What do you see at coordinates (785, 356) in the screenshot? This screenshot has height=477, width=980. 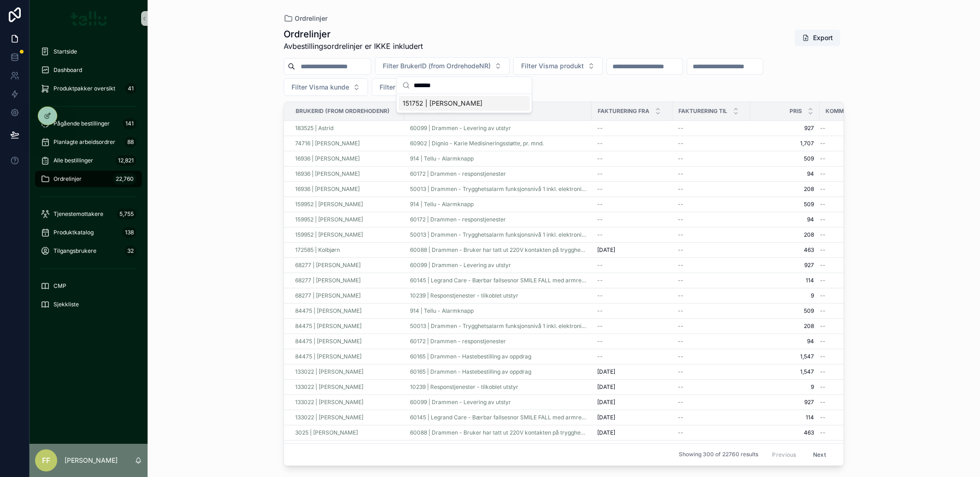 I see `a: 1,547` at bounding box center [785, 356].